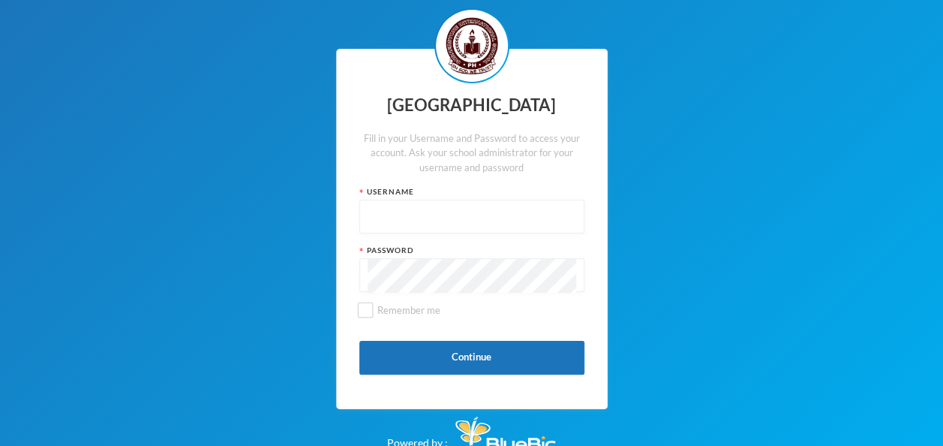  Describe the element at coordinates (409, 310) in the screenshot. I see `span: Remember me` at that location.